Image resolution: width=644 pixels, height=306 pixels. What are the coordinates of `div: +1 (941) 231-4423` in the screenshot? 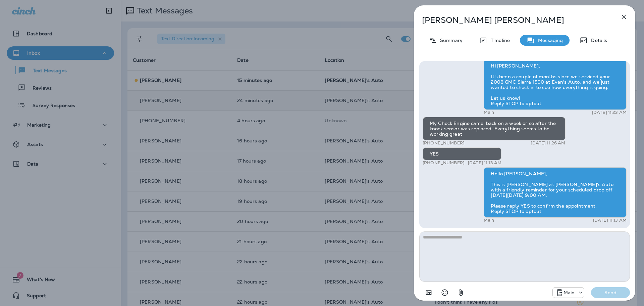 It's located at (568, 292).